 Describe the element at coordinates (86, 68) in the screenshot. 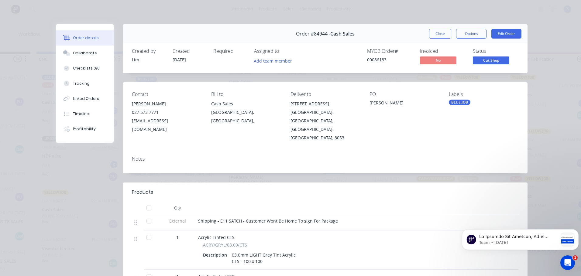

I see `div: Checklists 0/0` at that location.